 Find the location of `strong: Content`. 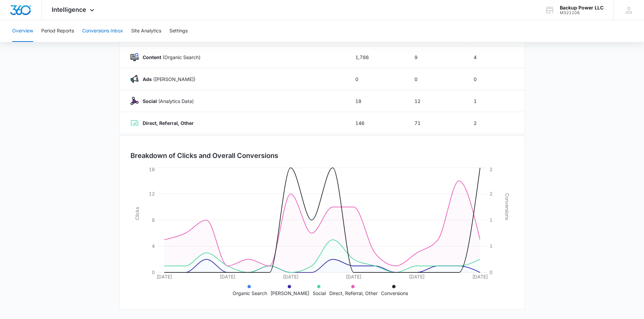

strong: Content is located at coordinates (152, 57).